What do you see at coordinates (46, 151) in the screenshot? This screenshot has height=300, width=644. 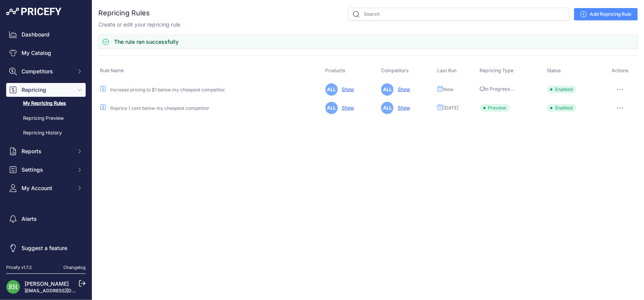 I see `button: Reports` at bounding box center [46, 151].